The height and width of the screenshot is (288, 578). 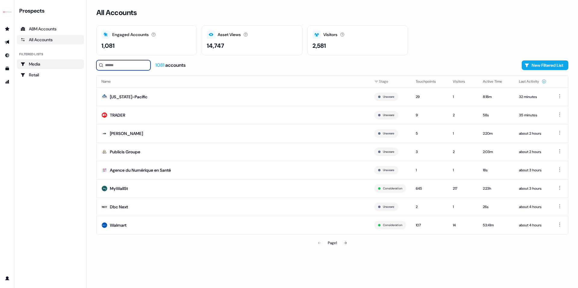 I want to click on a: Go to Inbound, so click(x=7, y=55).